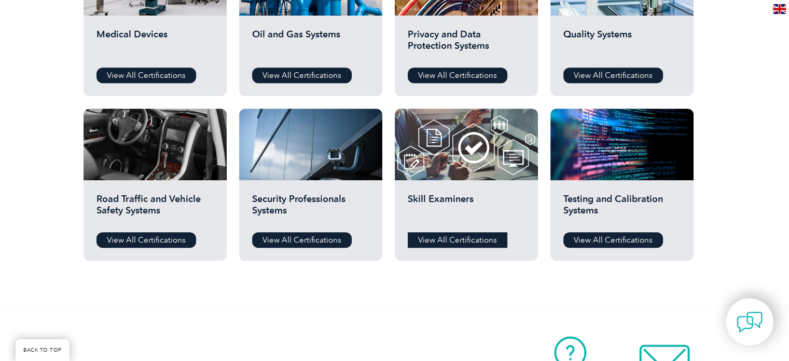  I want to click on h2: Quality Systems, so click(622, 44).